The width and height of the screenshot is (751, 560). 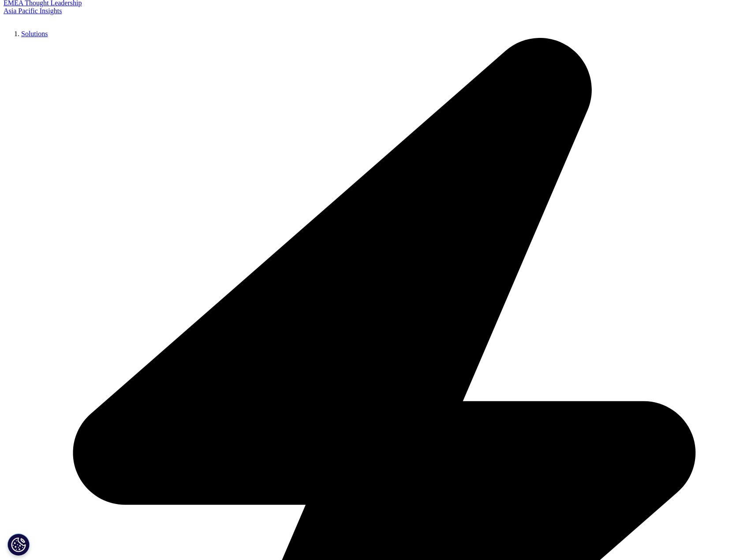 I want to click on span: Asia Pacific Insights, so click(x=33, y=11).